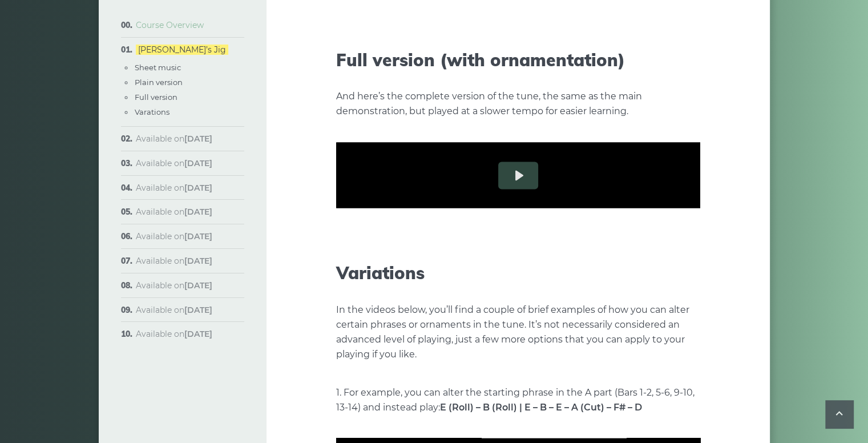  What do you see at coordinates (152, 112) in the screenshot?
I see `a: Varations` at bounding box center [152, 112].